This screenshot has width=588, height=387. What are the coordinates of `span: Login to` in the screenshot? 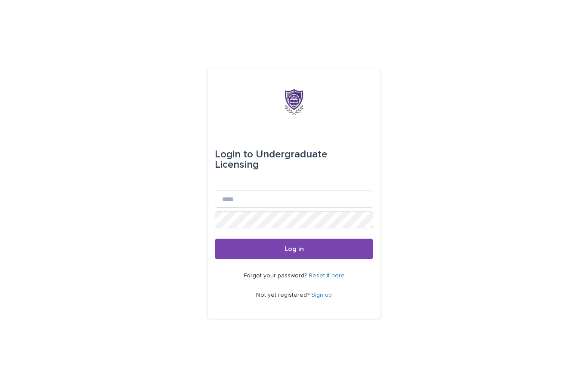 It's located at (234, 154).